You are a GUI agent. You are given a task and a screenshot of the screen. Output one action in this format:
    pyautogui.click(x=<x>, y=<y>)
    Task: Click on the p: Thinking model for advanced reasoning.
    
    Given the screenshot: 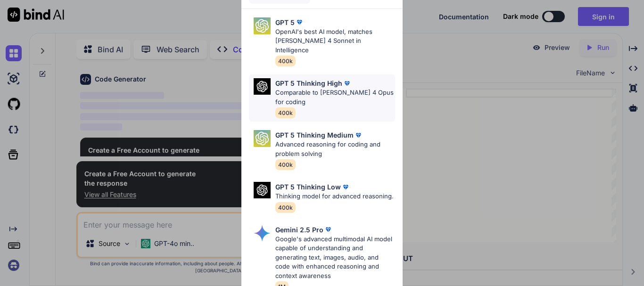 What is the action you would take?
    pyautogui.click(x=334, y=196)
    